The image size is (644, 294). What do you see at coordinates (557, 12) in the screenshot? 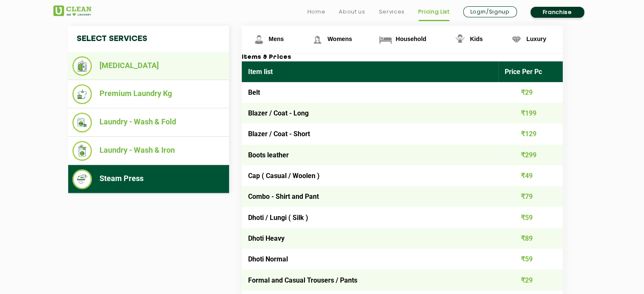
I see `a: Franchise` at bounding box center [557, 12].